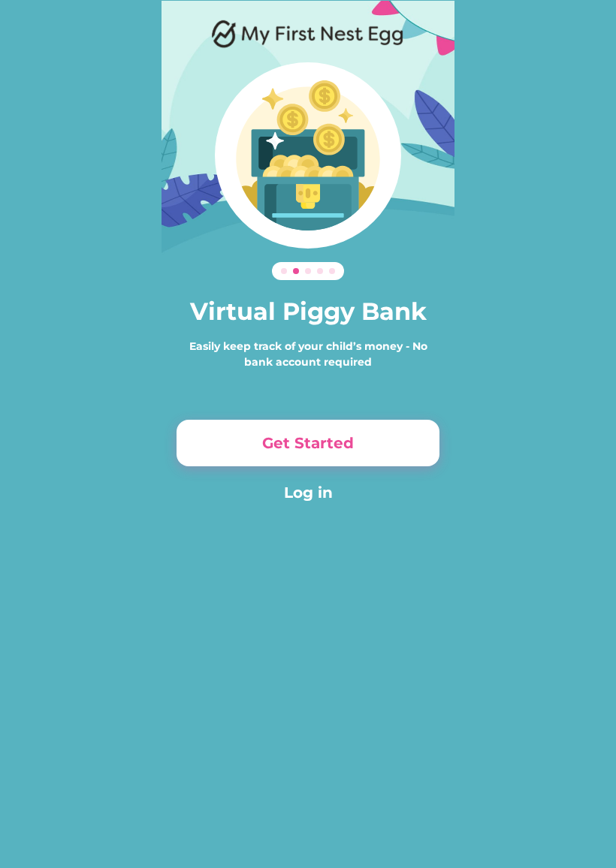  I want to click on div: Easily keep track of your child’s money - No bank account required, so click(308, 354).